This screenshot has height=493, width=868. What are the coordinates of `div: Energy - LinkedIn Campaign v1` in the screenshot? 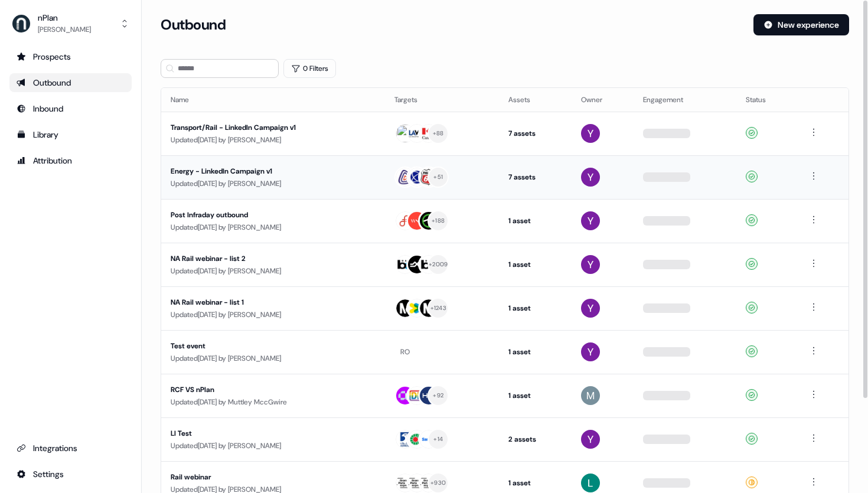 It's located at (273, 171).